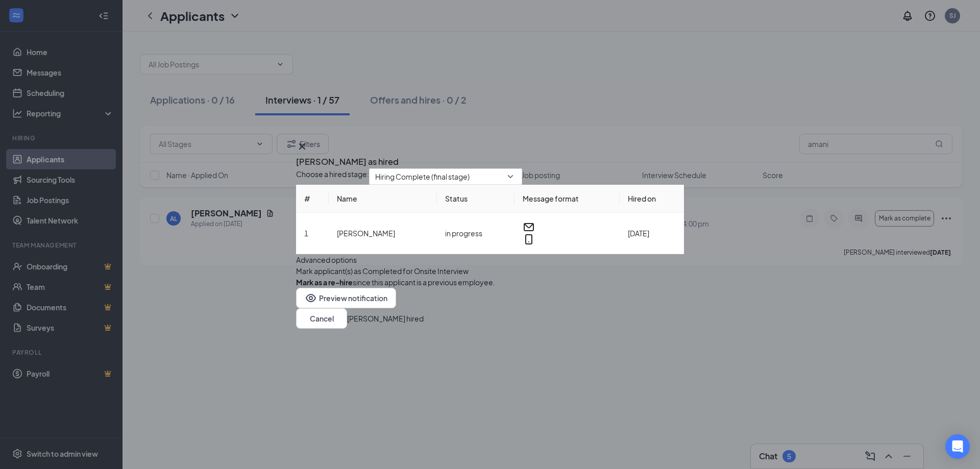  What do you see at coordinates (490, 259) in the screenshot?
I see `div: Advanced options` at bounding box center [490, 259].